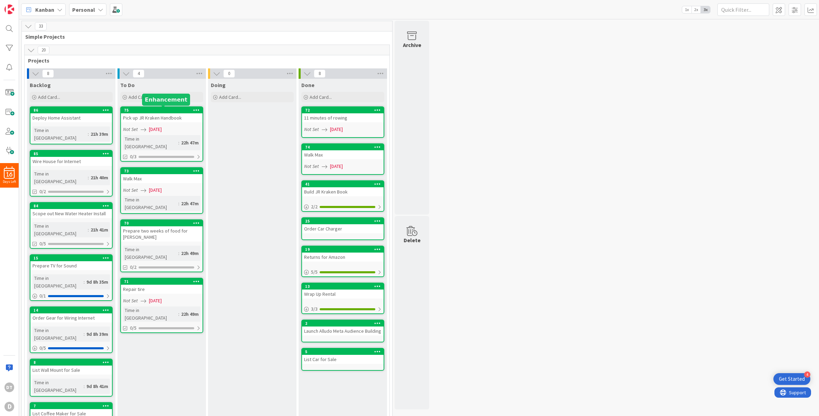 This screenshot has height=416, width=819. I want to click on span: 1x, so click(687, 10).